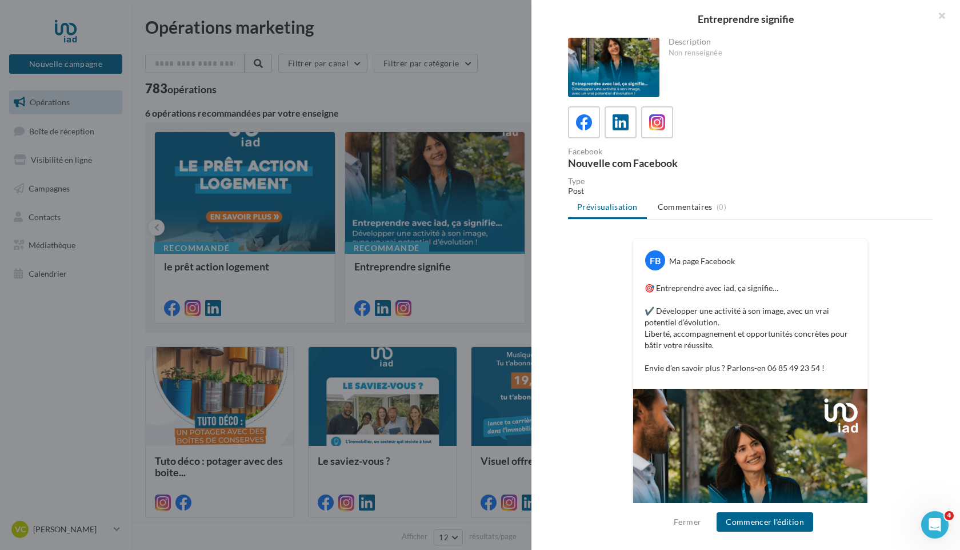 The image size is (960, 550). I want to click on span: 4, so click(949, 516).